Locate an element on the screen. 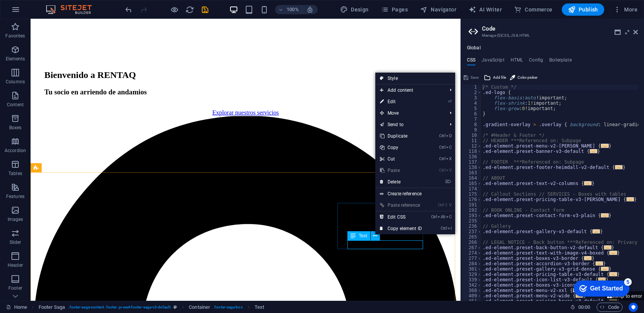 This screenshot has height=313, width=644. button: Color picker is located at coordinates (524, 78).